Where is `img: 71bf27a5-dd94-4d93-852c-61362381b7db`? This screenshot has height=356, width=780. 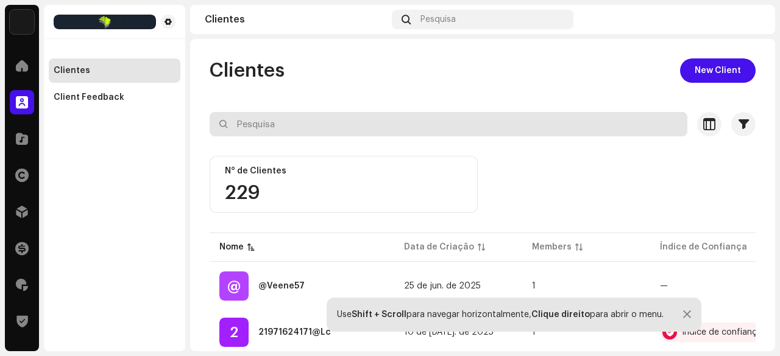 img: 71bf27a5-dd94-4d93-852c-61362381b7db is located at coordinates (22, 22).